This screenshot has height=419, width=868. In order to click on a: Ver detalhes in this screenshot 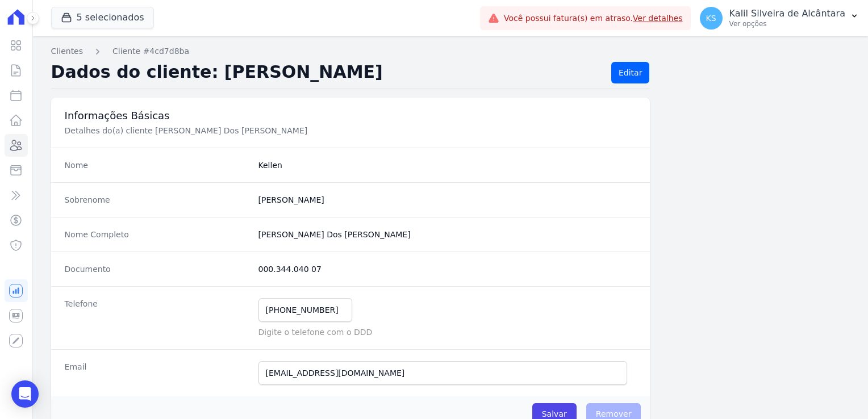, I will do `click(658, 18)`.